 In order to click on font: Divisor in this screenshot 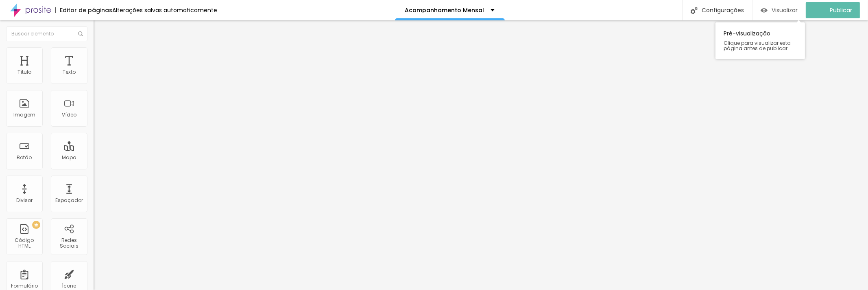, I will do `click(24, 200)`.